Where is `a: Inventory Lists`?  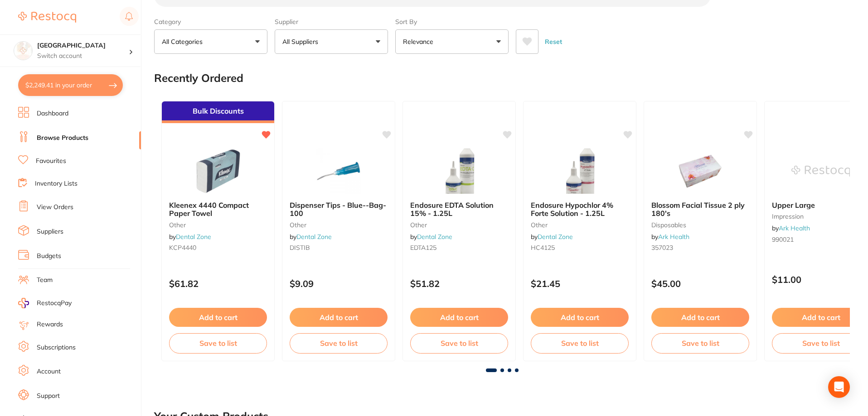
a: Inventory Lists is located at coordinates (56, 184).